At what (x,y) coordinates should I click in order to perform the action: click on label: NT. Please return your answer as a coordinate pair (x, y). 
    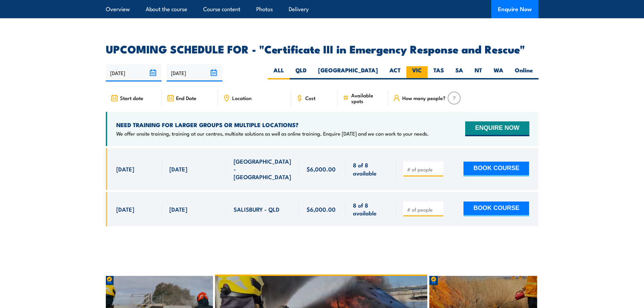
    Looking at the image, I should click on (478, 73).